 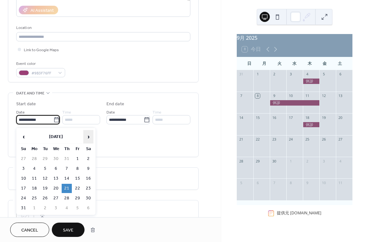 What do you see at coordinates (45, 178) in the screenshot?
I see `td: 12` at bounding box center [45, 178].